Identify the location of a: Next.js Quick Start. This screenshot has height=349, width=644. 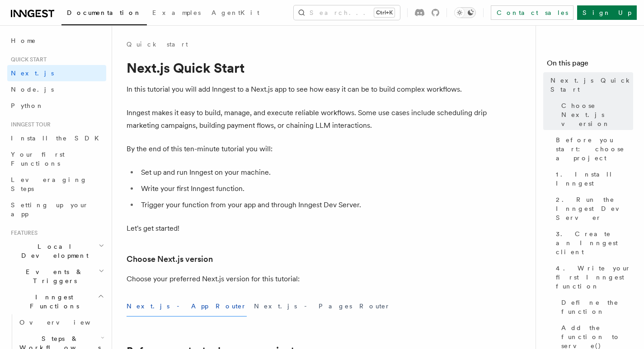
(589, 85).